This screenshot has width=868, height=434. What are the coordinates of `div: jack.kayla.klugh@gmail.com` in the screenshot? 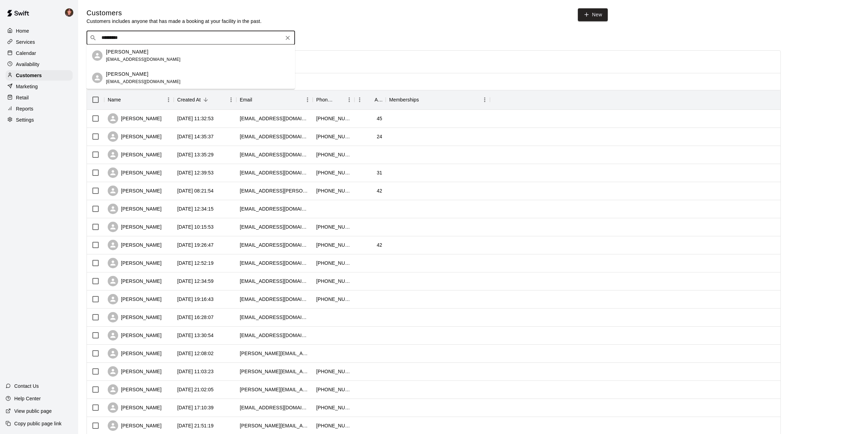 It's located at (274, 191).